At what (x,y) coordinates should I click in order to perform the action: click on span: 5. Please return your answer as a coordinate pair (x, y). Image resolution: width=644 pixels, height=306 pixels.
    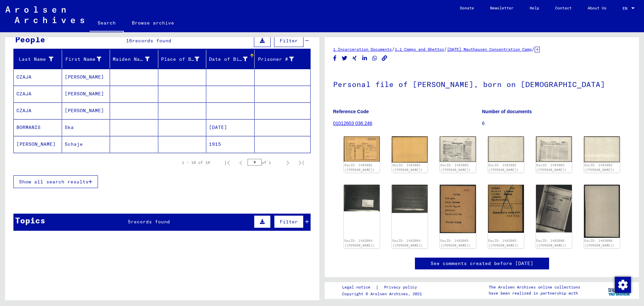
    Looking at the image, I should click on (129, 221).